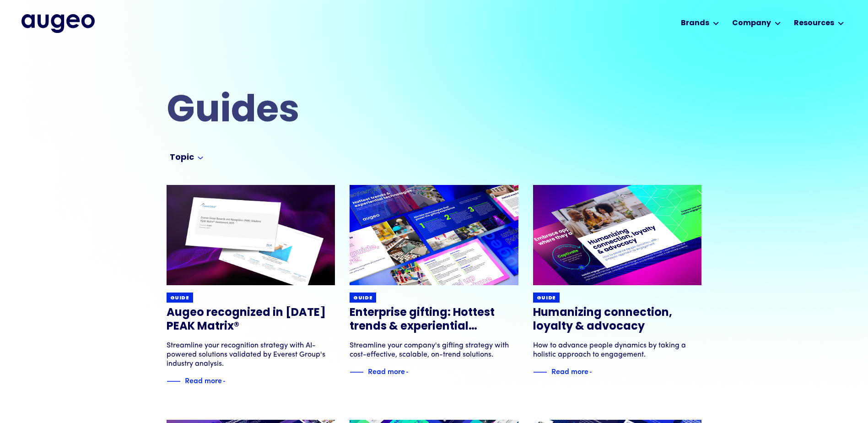 The image size is (868, 423). What do you see at coordinates (618, 320) in the screenshot?
I see `h3: Humanizing connection, loyalty & advocacy` at bounding box center [618, 320].